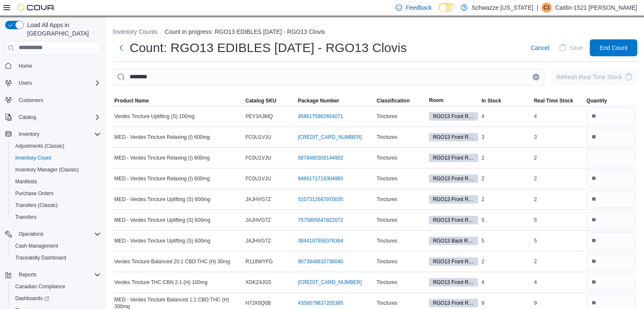  What do you see at coordinates (320, 220) in the screenshot?
I see `a: 7575805647822072` at bounding box center [320, 220].